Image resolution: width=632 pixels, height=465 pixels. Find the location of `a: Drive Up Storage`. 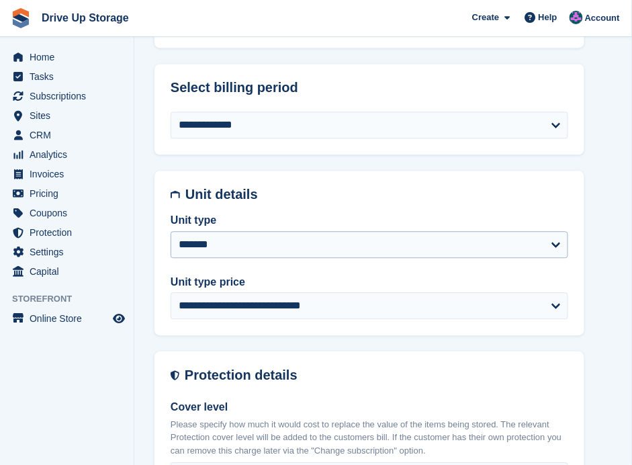

a: Drive Up Storage is located at coordinates (85, 17).